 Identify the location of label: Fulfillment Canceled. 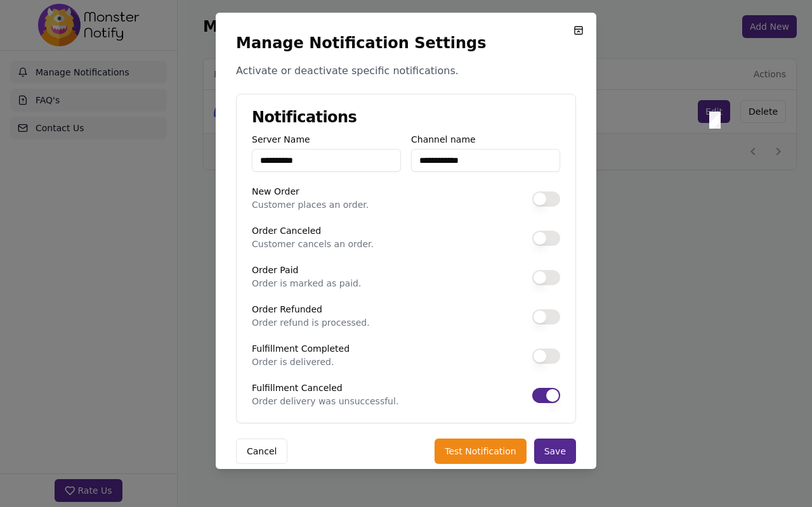
(297, 388).